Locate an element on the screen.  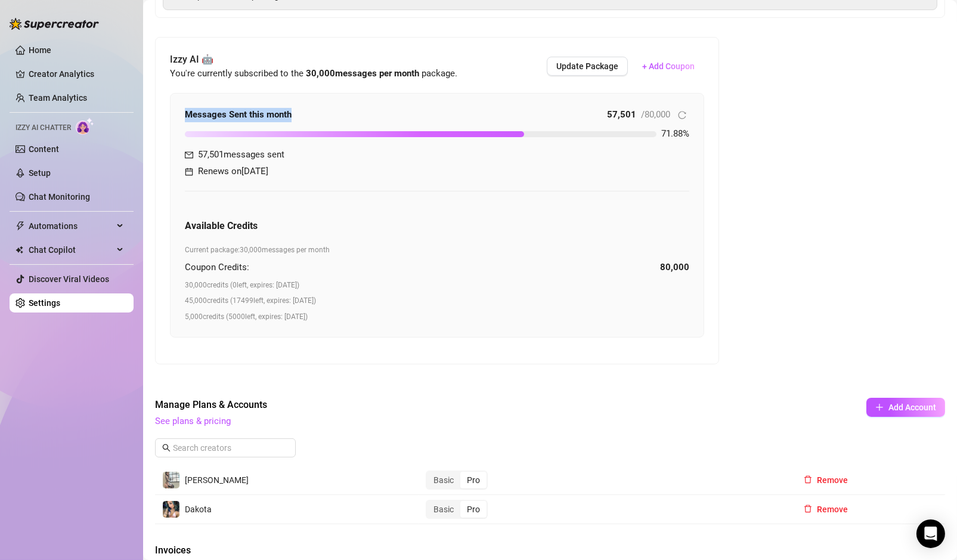
span: 71.88 % is located at coordinates (675, 133).